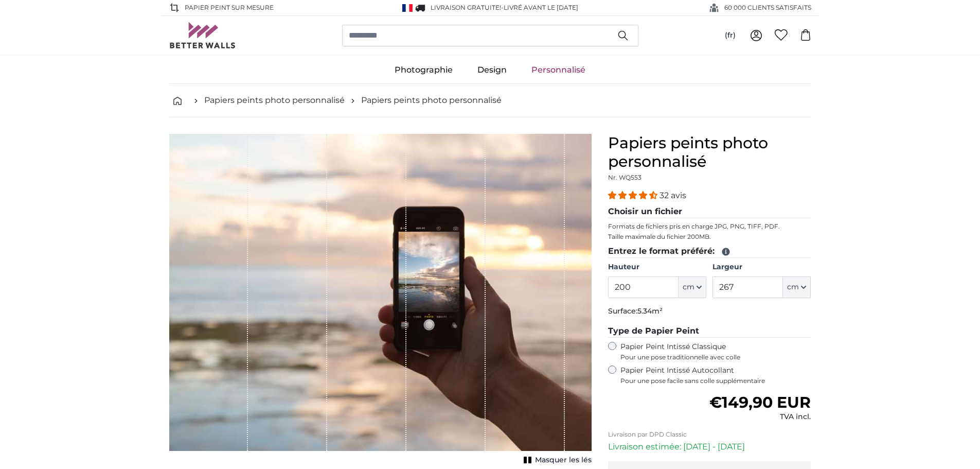 The image size is (980, 469). Describe the element at coordinates (715, 381) in the screenshot. I see `span: Pour une pose facile sans colle supplémentaire` at that location.